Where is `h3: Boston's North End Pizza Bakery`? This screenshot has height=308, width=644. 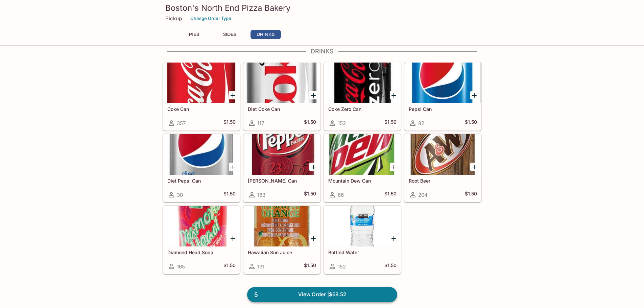 h3: Boston's North End Pizza Bakery is located at coordinates (322, 8).